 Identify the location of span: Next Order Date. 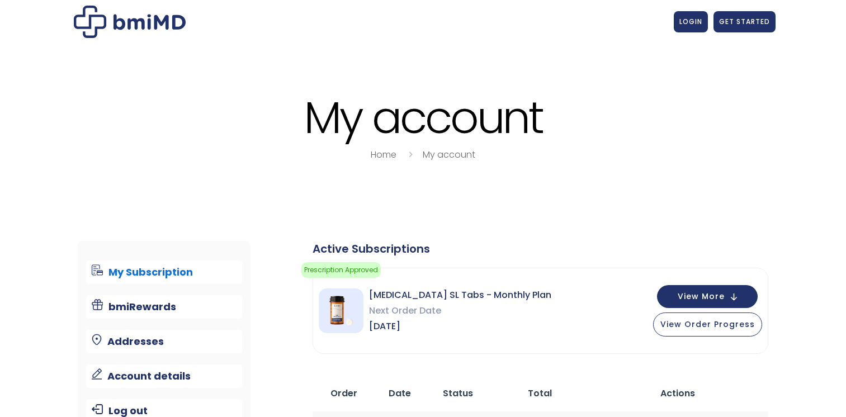
(460, 311).